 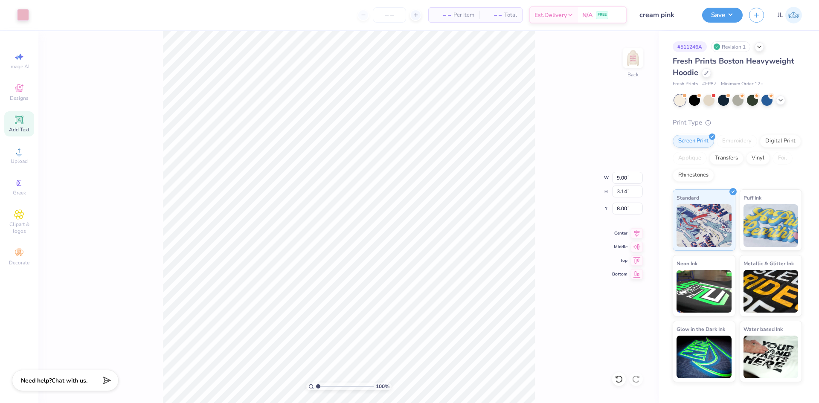 What do you see at coordinates (620, 274) in the screenshot?
I see `span: Bottom` at bounding box center [620, 274].